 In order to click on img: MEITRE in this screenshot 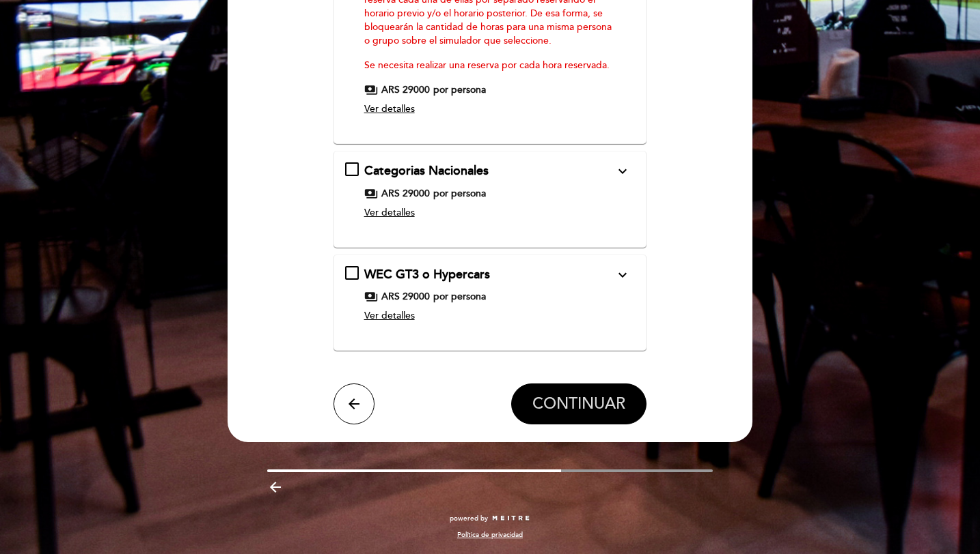, I will do `click(511, 519)`.